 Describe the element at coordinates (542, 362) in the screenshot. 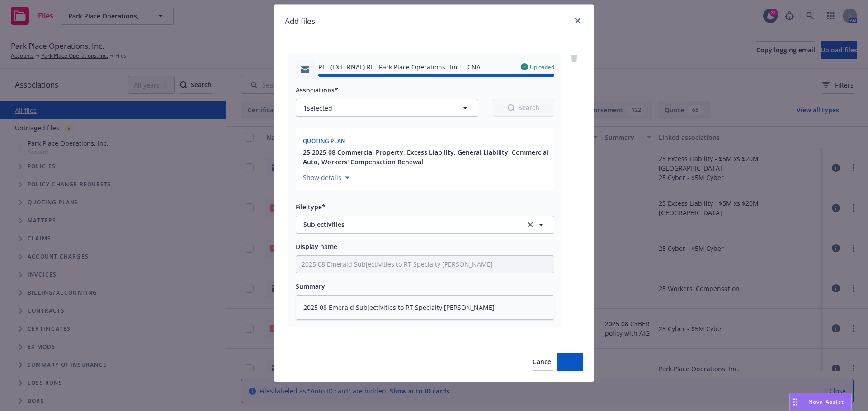

I see `span: Cancel` at that location.